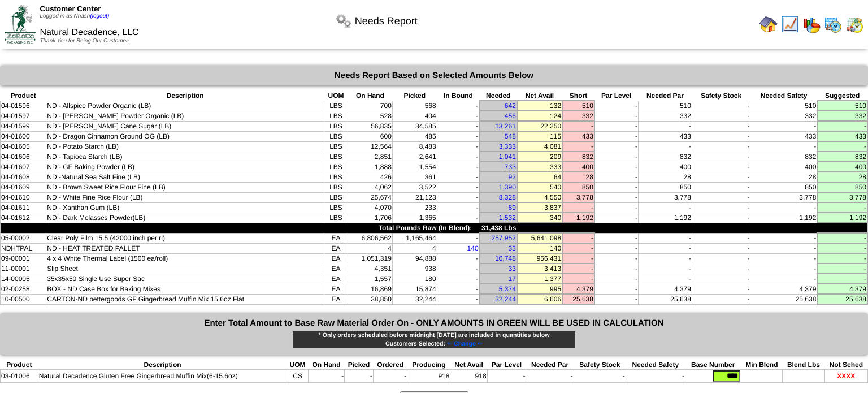 This screenshot has height=393, width=868. What do you see at coordinates (507, 218) in the screenshot?
I see `a: 1,532` at bounding box center [507, 218].